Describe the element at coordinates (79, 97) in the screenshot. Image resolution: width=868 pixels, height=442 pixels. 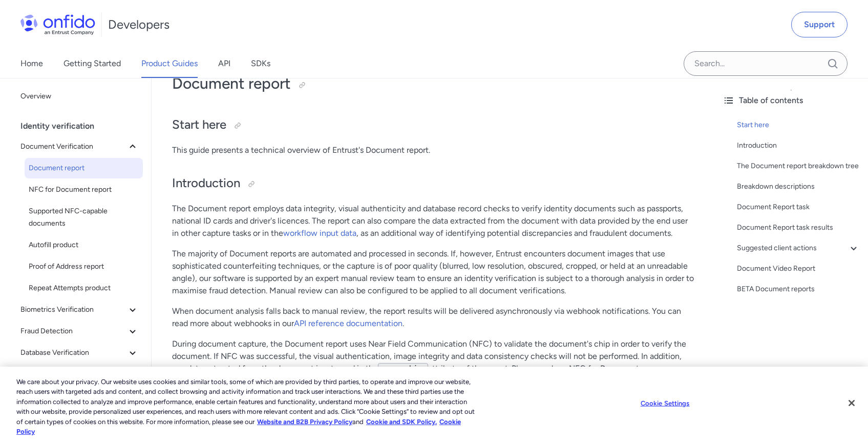
I see `span: Overview` at that location.